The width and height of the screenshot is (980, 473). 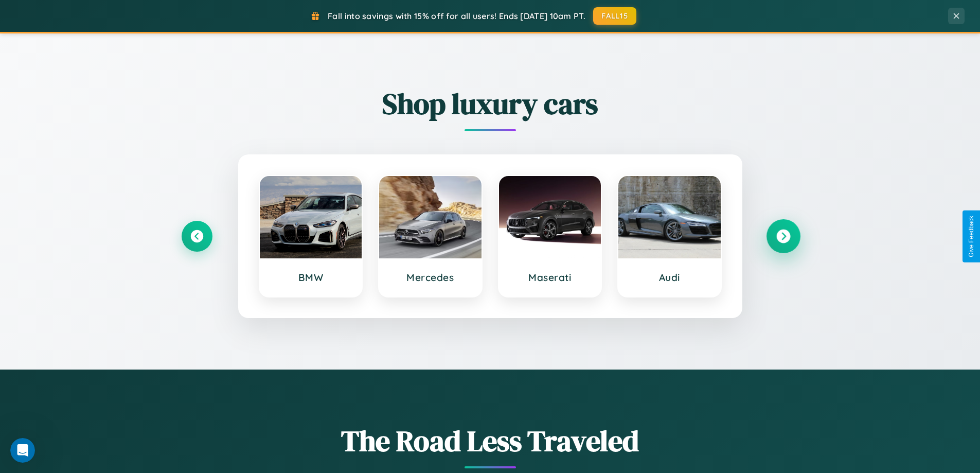 What do you see at coordinates (311, 278) in the screenshot?
I see `h3: BMW` at bounding box center [311, 278].